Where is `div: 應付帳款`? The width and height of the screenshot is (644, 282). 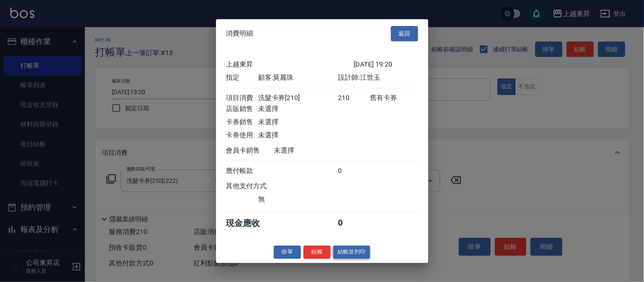 div: 應付帳款 is located at coordinates (242, 171).